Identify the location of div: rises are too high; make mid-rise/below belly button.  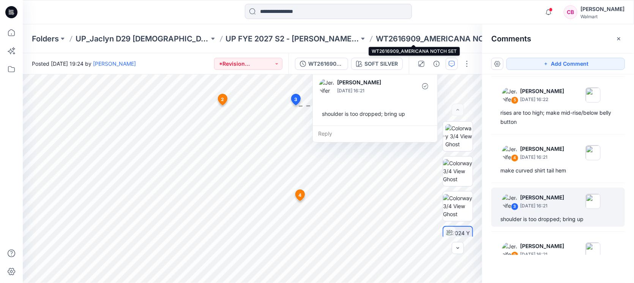
(558, 117).